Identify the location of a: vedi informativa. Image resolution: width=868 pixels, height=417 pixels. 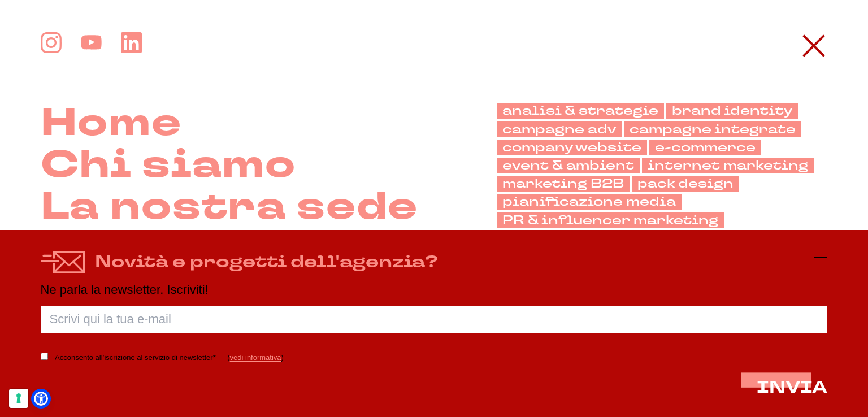
(255, 357).